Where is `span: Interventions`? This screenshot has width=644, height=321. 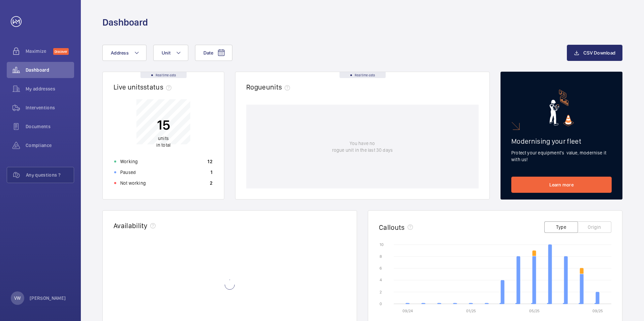 span: Interventions is located at coordinates (50, 108).